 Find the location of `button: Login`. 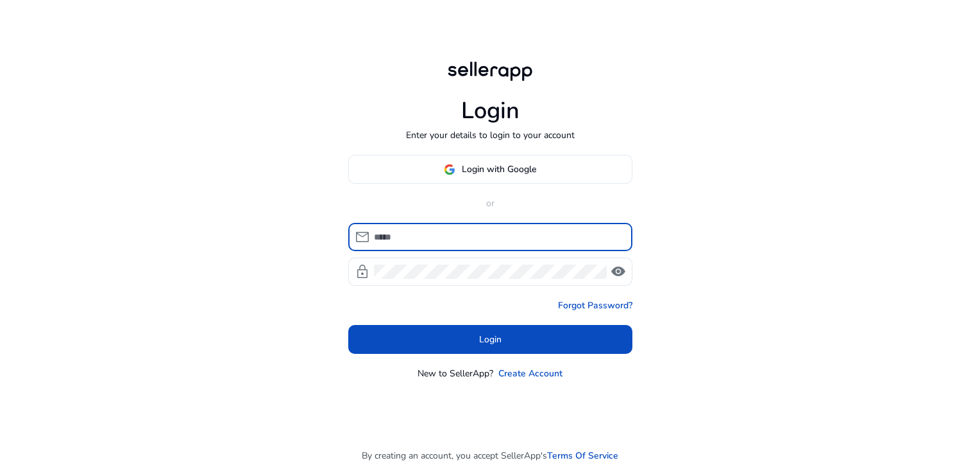

button: Login is located at coordinates (490, 339).